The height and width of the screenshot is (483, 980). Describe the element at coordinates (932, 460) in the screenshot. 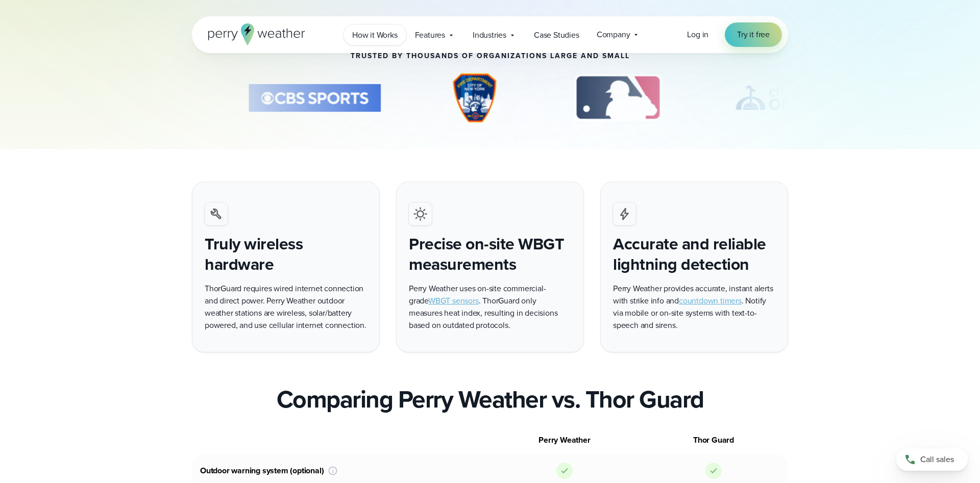

I see `a: Call sales` at that location.